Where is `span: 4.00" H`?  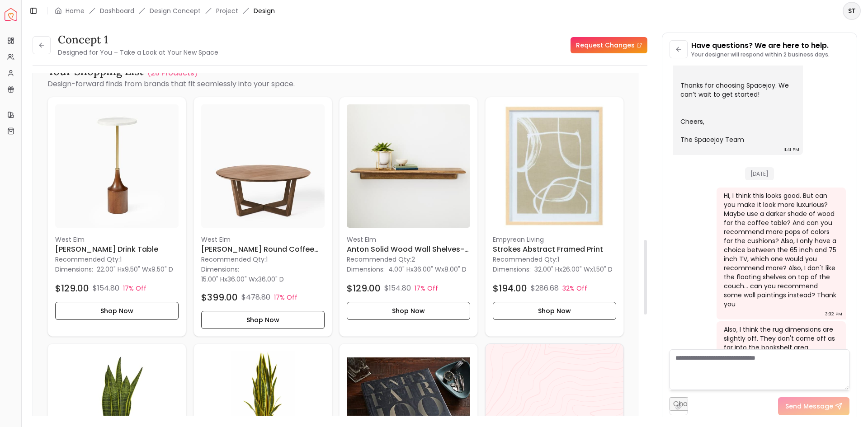 span: 4.00" H is located at coordinates (399, 269).